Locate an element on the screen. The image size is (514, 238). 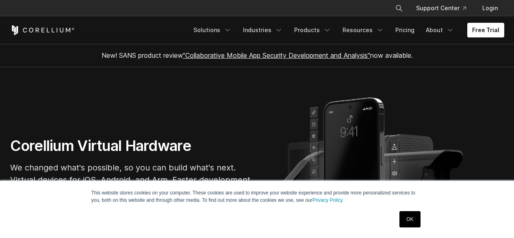
h1: Corellium Virtual Hardware is located at coordinates (132, 145).